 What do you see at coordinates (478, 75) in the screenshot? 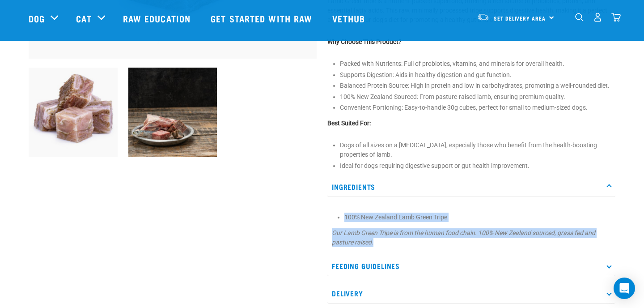
I see `li: Supports Digestion: Aids in healthy digestion and gut function.` at bounding box center [478, 75].